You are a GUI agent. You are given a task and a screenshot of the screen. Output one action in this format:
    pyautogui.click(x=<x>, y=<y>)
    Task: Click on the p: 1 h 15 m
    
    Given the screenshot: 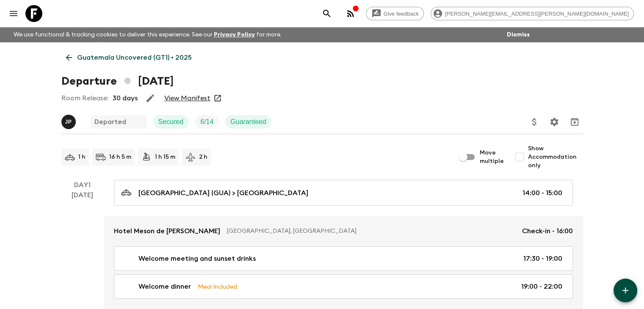 What is the action you would take?
    pyautogui.click(x=165, y=157)
    